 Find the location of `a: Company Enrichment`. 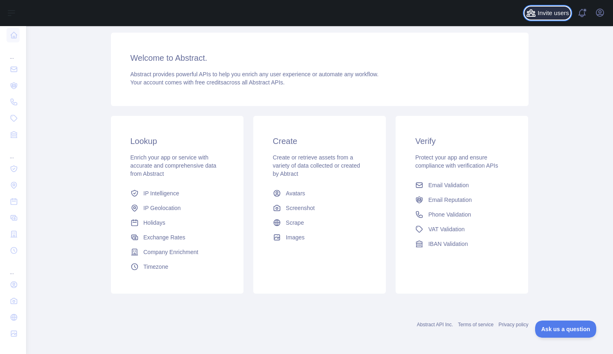

a: Company Enrichment is located at coordinates (177, 252).